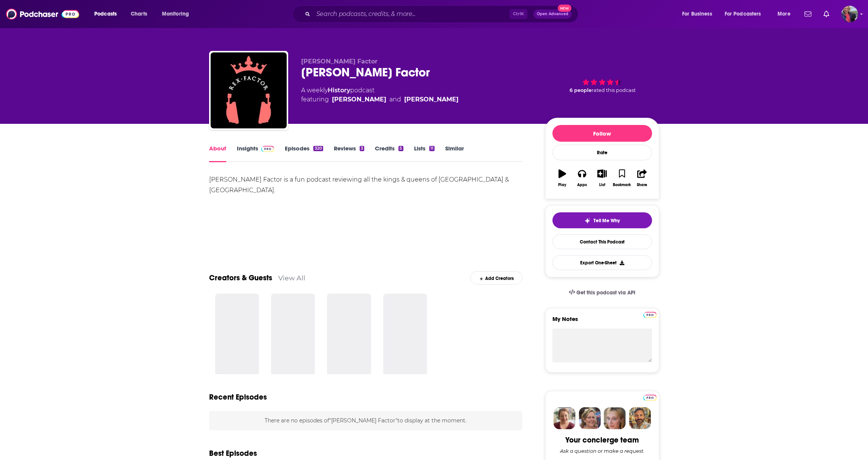  Describe the element at coordinates (339, 90) in the screenshot. I see `a: History` at that location.